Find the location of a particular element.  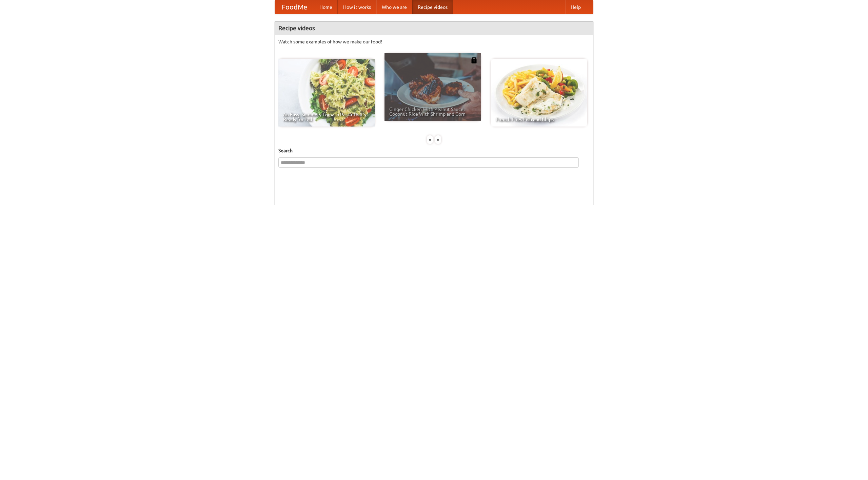

a: Recipe videos is located at coordinates (433, 7).